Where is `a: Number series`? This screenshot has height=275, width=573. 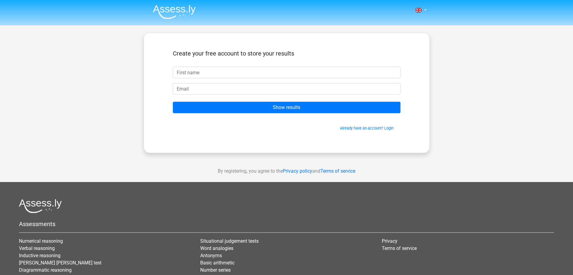
a: Number series is located at coordinates (215, 269).